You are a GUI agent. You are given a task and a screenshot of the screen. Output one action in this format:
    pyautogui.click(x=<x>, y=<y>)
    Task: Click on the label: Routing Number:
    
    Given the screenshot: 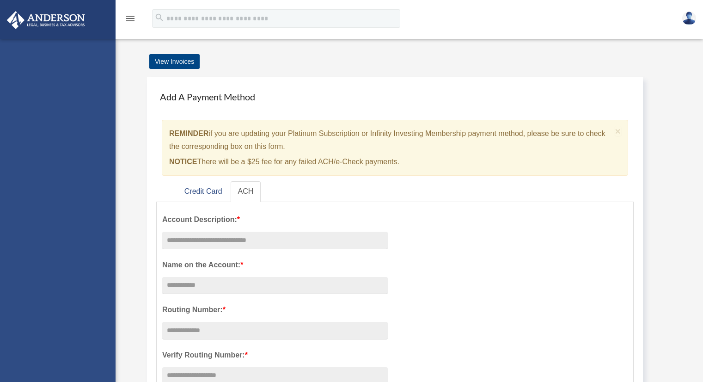 What is the action you would take?
    pyautogui.click(x=275, y=310)
    